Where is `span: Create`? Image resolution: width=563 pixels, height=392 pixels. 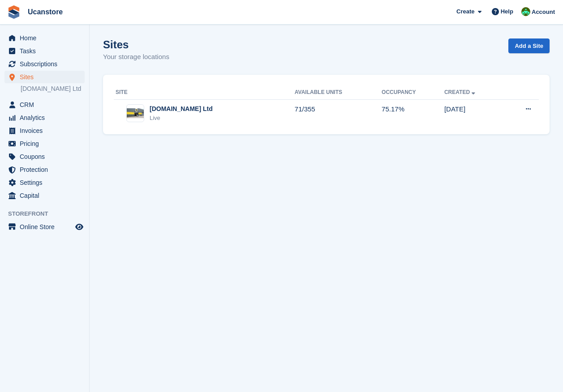 span: Create is located at coordinates (465, 12).